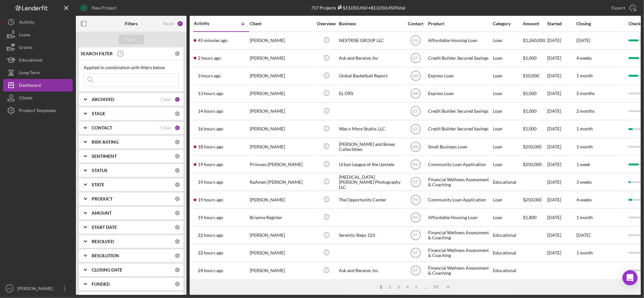 The image size is (644, 298). What do you see at coordinates (326, 24) in the screenshot?
I see `div: Overview` at bounding box center [326, 24].